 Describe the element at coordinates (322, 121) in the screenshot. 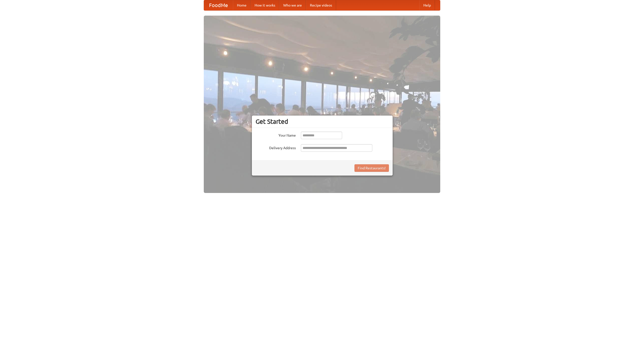

I see `h3: Get Started` at that location.